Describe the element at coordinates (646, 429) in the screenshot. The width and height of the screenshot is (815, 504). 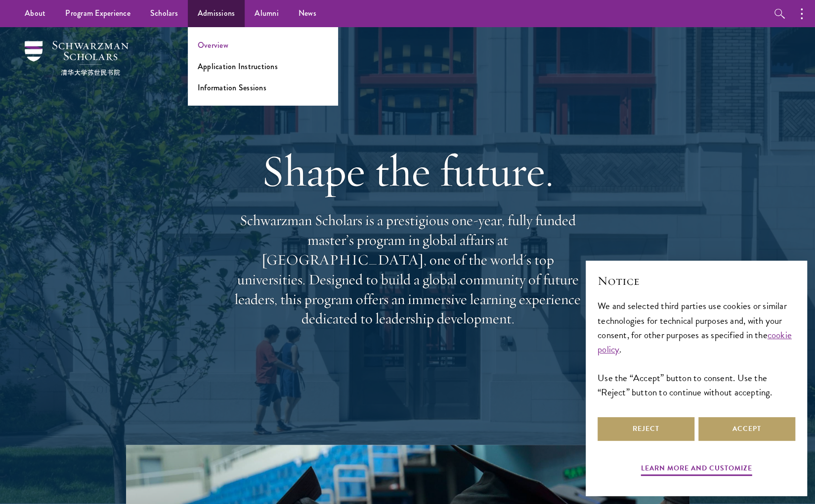
I see `button: Reject` at that location.